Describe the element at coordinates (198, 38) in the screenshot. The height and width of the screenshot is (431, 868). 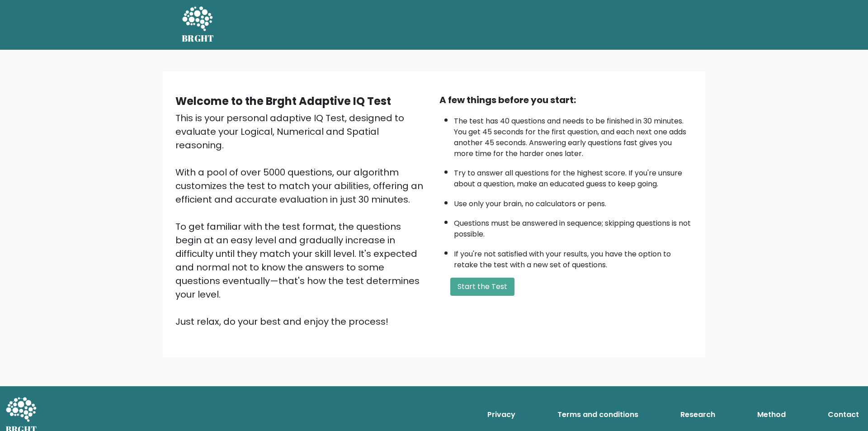
I see `h5: BRGHT` at that location.